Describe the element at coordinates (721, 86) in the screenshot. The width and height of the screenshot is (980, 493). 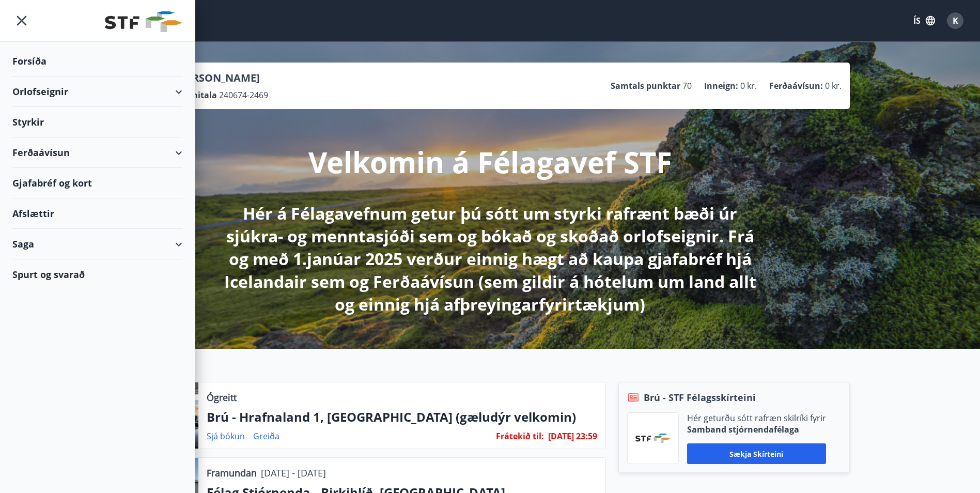
I see `p: Inneign :` at that location.